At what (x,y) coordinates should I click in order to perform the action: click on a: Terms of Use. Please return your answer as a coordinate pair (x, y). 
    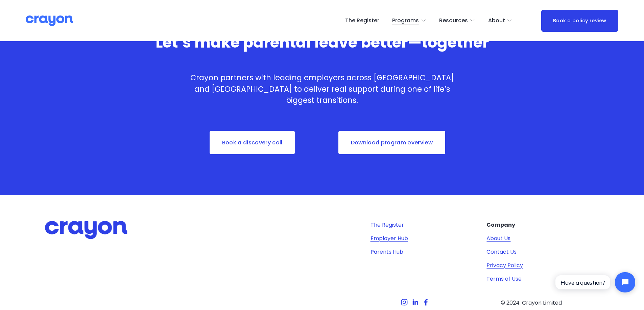
    Looking at the image, I should click on (504, 279).